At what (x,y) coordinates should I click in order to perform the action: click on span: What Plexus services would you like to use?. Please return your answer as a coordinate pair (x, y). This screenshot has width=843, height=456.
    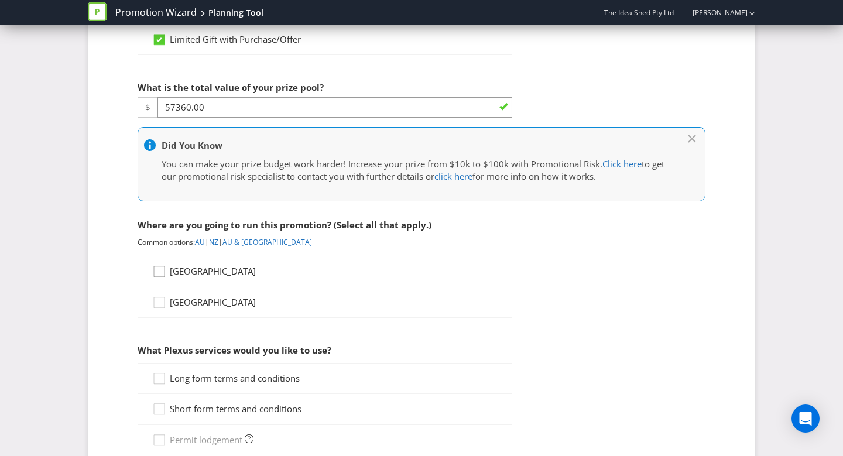
    Looking at the image, I should click on (234, 350).